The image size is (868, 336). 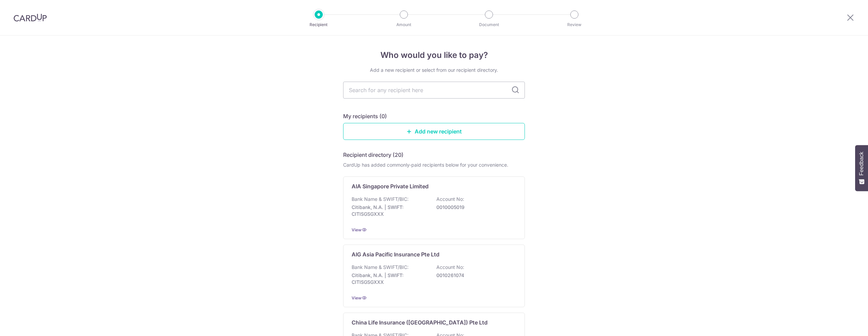 What do you see at coordinates (434, 70) in the screenshot?
I see `div: Add a new recipient or select from our recipient directory.` at bounding box center [434, 70].